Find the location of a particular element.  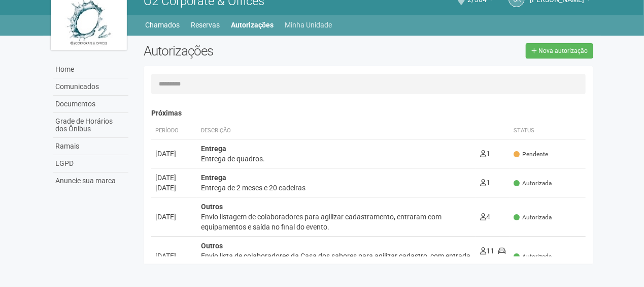

a: Minha Unidade is located at coordinates (309, 25).